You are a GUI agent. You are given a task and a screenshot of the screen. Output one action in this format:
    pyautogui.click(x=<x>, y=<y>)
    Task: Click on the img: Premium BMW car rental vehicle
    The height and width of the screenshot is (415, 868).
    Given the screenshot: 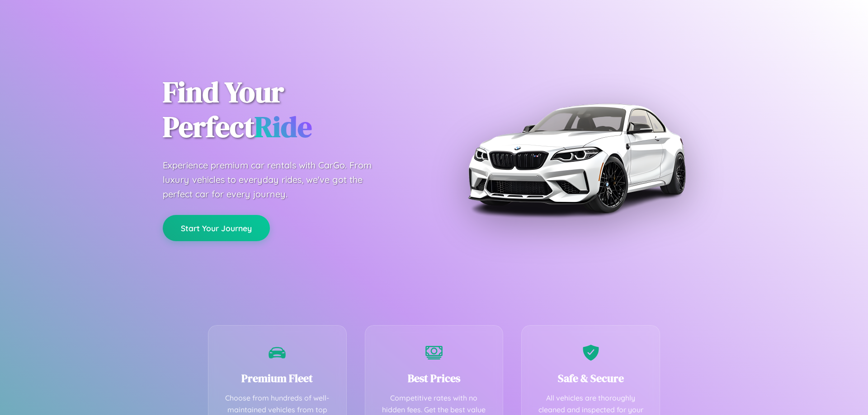 What is the action you would take?
    pyautogui.click(x=576, y=158)
    